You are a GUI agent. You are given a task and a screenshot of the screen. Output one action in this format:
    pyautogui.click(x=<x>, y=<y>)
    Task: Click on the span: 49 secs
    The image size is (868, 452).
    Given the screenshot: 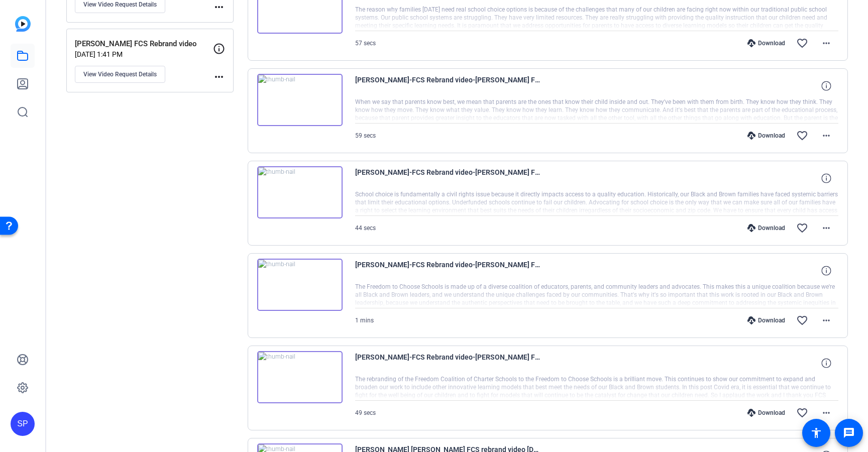 What is the action you would take?
    pyautogui.click(x=366, y=412)
    